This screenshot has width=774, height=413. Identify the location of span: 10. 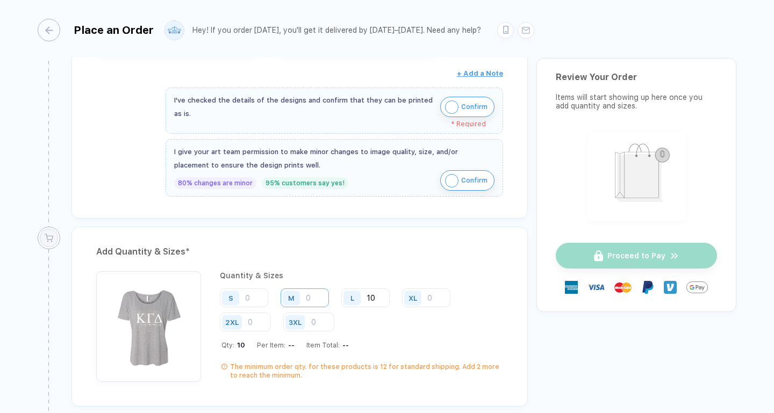
(240, 345).